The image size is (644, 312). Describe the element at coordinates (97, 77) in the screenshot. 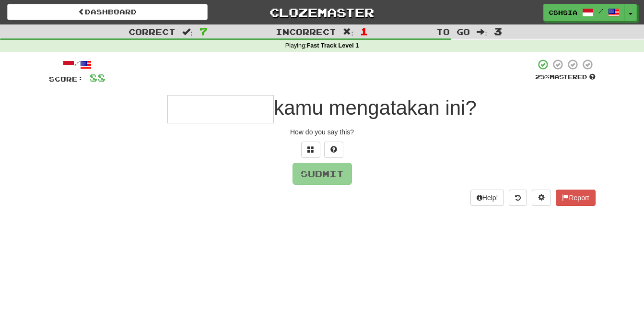

I see `span: 88` at that location.